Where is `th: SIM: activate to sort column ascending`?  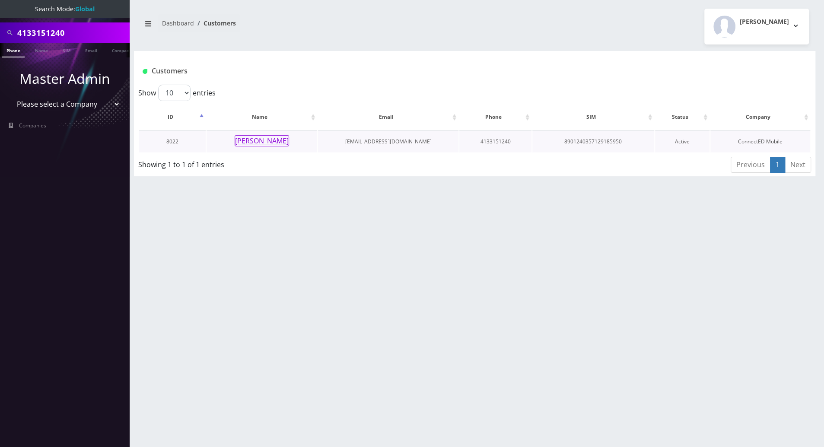 th: SIM: activate to sort column ascending is located at coordinates (593, 117).